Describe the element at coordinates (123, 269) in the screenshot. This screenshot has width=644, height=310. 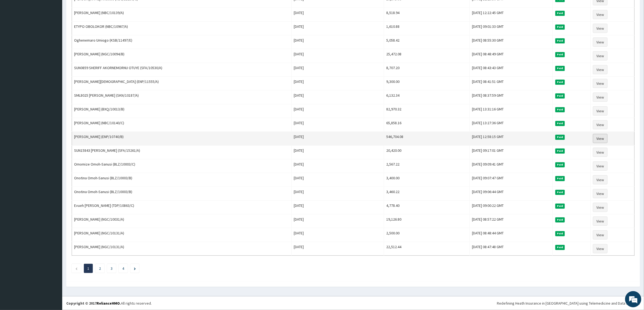
I see `a: Page 4` at that location.